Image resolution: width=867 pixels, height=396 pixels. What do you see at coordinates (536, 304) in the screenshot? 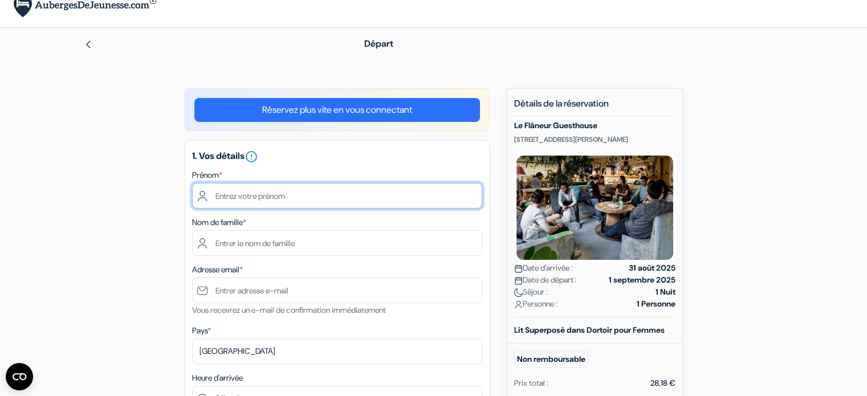
I see `span: Personne :` at bounding box center [536, 304].